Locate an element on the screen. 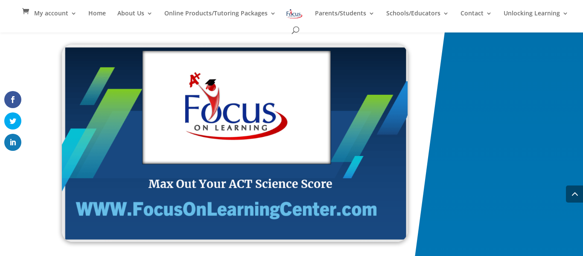  a: Schools/Educators is located at coordinates (417, 17).